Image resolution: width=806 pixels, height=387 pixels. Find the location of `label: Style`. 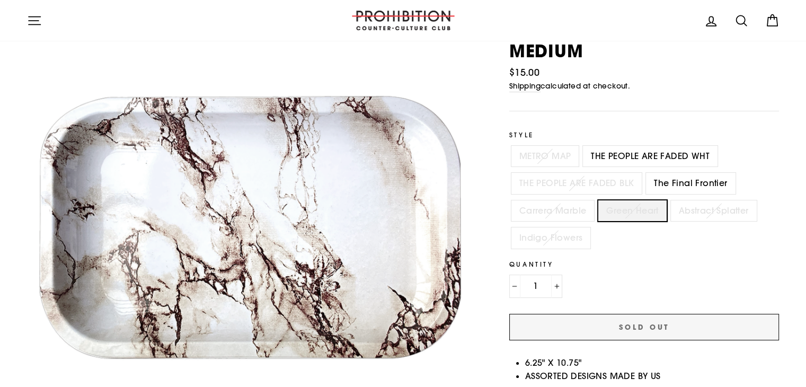

label: Style is located at coordinates (645, 135).